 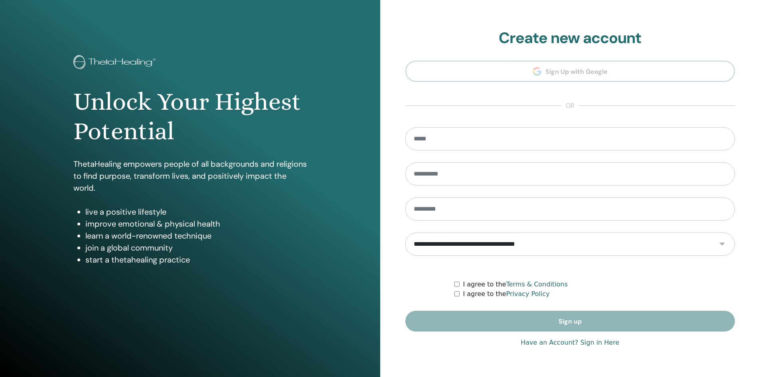 What do you see at coordinates (570, 106) in the screenshot?
I see `span: or` at bounding box center [570, 106].